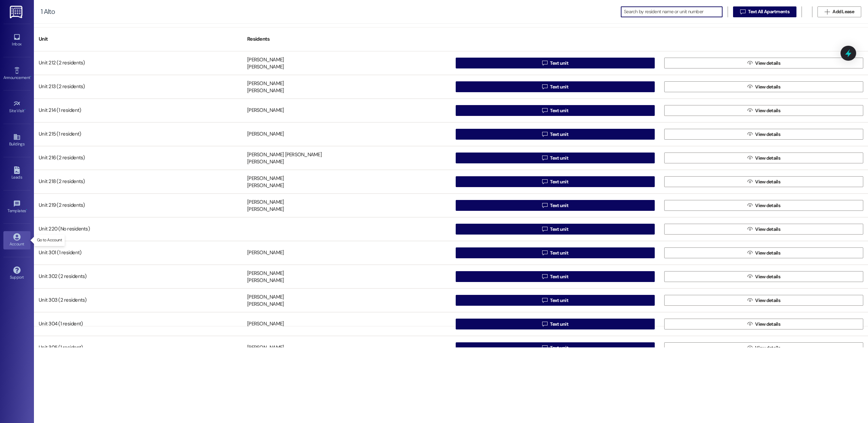 The image size is (868, 423). What do you see at coordinates (17, 107) in the screenshot?
I see `a: Site Visit •` at bounding box center [17, 107].